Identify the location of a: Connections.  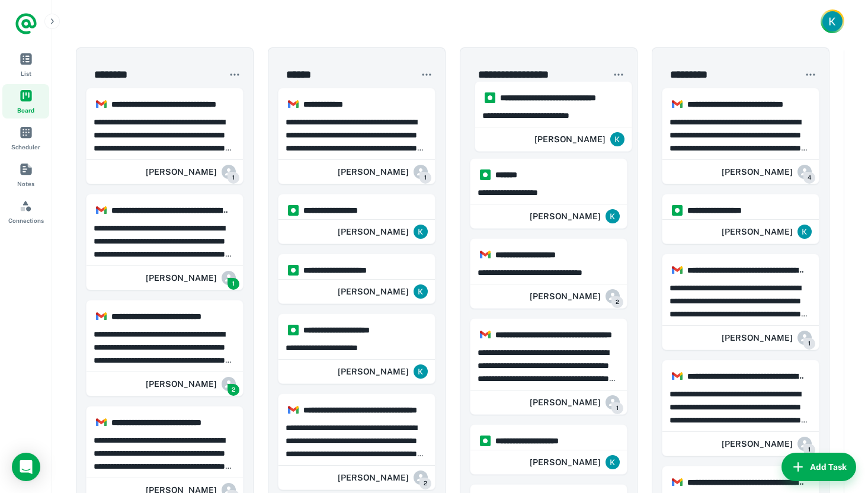
(26, 211).